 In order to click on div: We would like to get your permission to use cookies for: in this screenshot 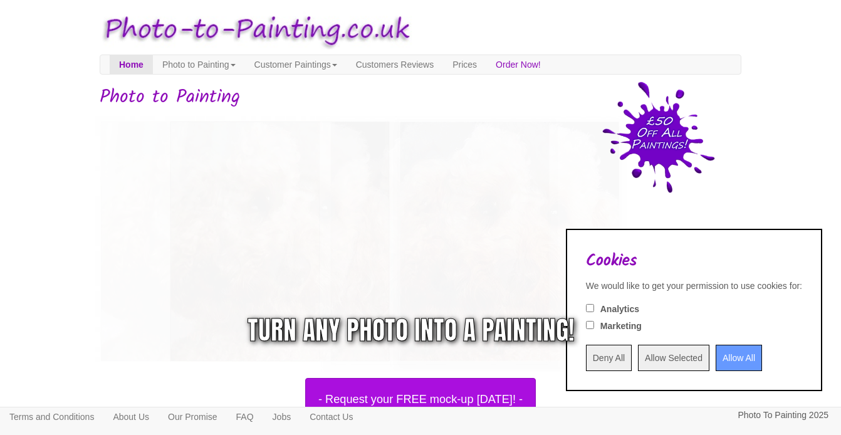, I will do `click(694, 286)`.